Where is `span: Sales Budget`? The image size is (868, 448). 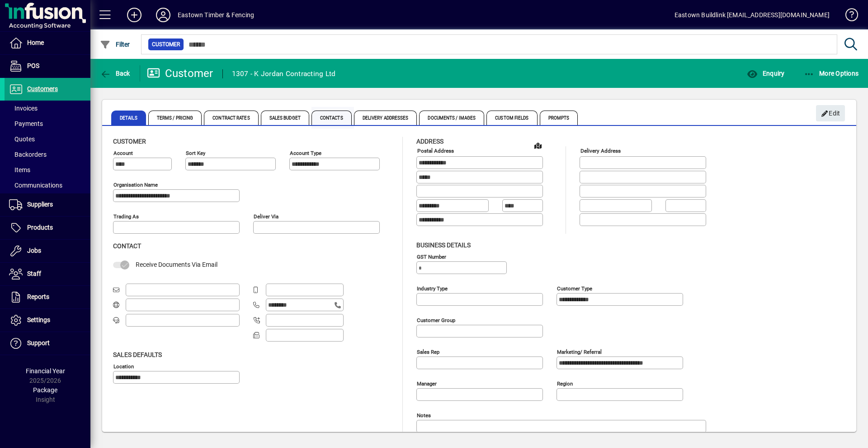
span: Sales Budget is located at coordinates (285, 118).